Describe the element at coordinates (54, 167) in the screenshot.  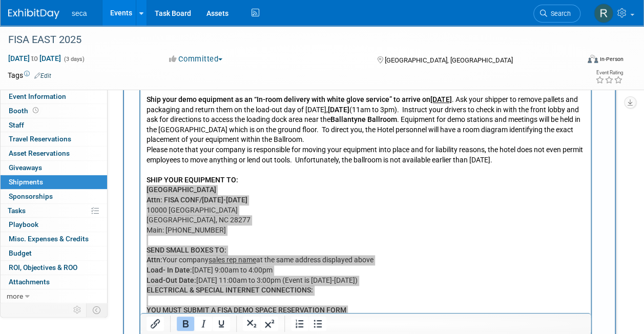
I see `a: Giveaways` at that location.